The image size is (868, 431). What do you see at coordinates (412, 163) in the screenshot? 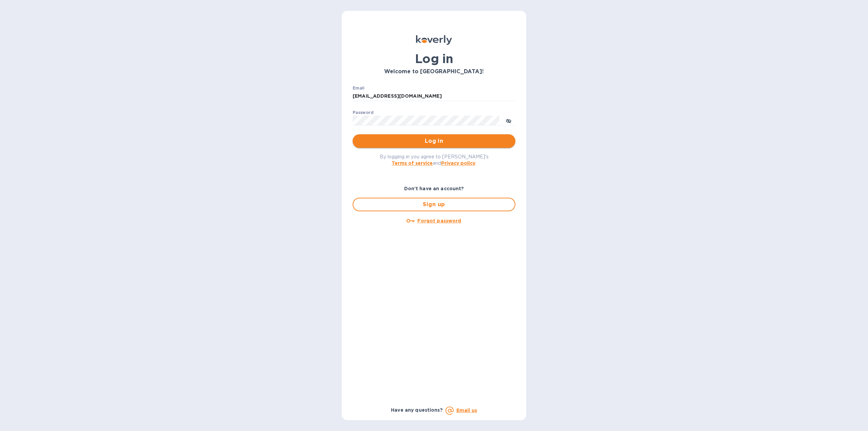
I see `b: Terms of service` at bounding box center [412, 163].